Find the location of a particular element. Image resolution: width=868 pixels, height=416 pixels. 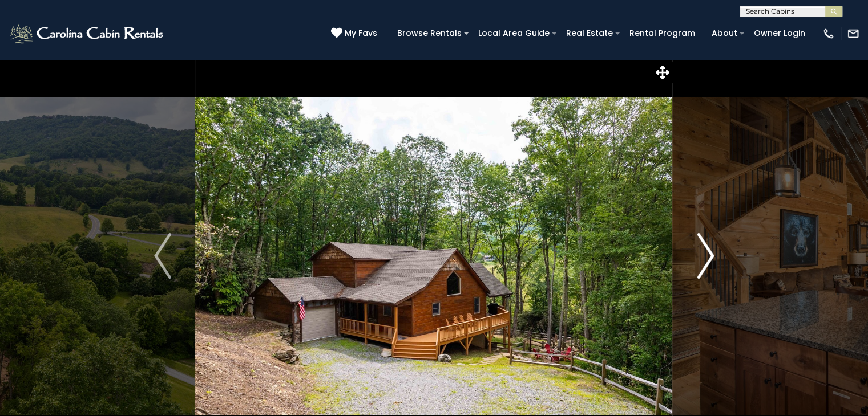

a: Local Area Guide is located at coordinates (514, 33).